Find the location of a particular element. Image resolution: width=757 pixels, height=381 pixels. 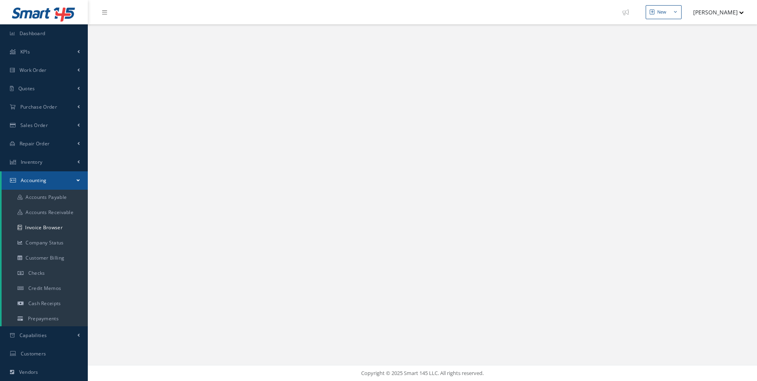

span: Capabilities is located at coordinates (33, 335).